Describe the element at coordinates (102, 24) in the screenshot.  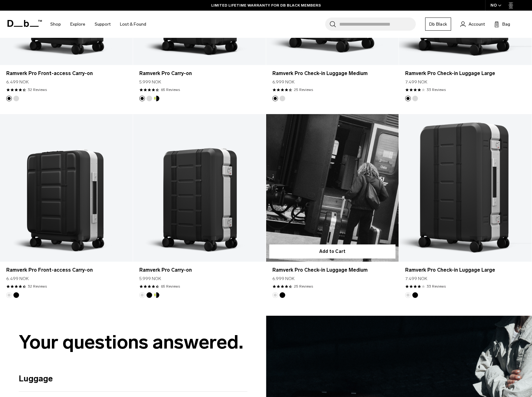
I see `a: Support` at that location.